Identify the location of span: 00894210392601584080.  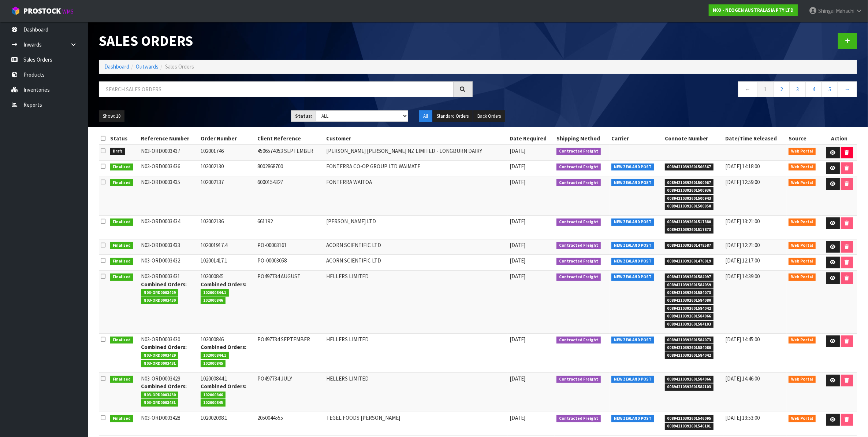
(689, 300).